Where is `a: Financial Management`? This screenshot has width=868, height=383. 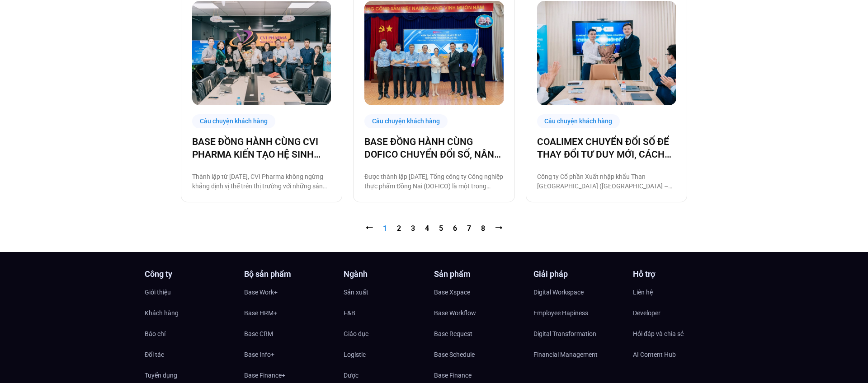 a: Financial Management is located at coordinates (578, 354).